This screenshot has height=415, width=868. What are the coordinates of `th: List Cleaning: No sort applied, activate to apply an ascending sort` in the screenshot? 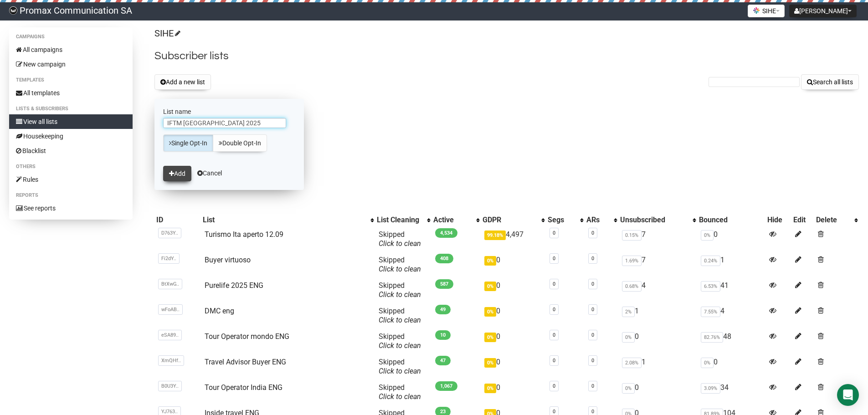 It's located at (403, 220).